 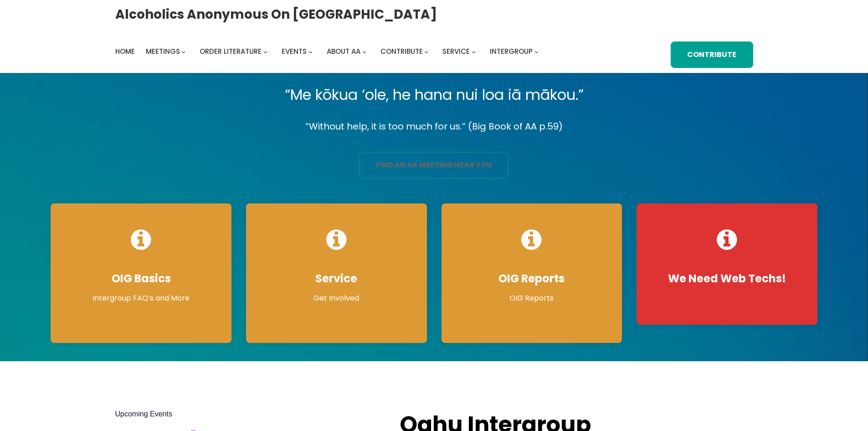 What do you see at coordinates (511, 51) in the screenshot?
I see `a: Intergroup` at bounding box center [511, 51].